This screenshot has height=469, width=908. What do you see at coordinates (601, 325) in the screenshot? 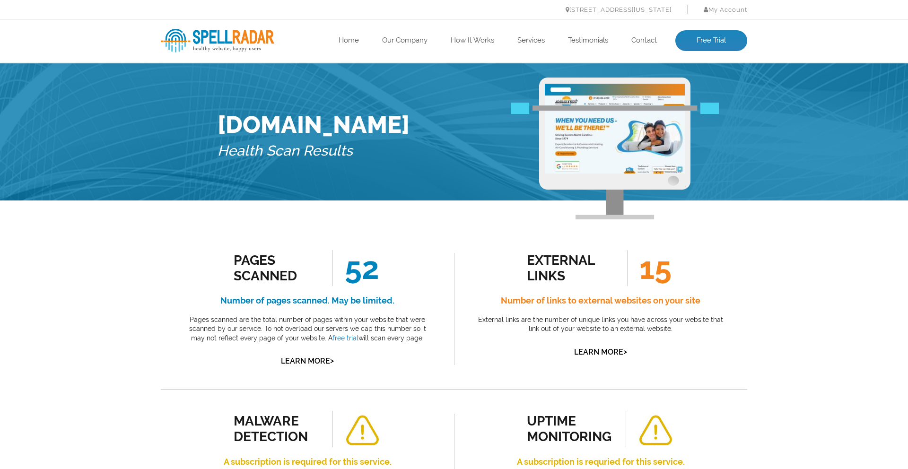
I see `p: External links are the number of unique links you have across your website that link out of your ...` at bounding box center [601, 325].